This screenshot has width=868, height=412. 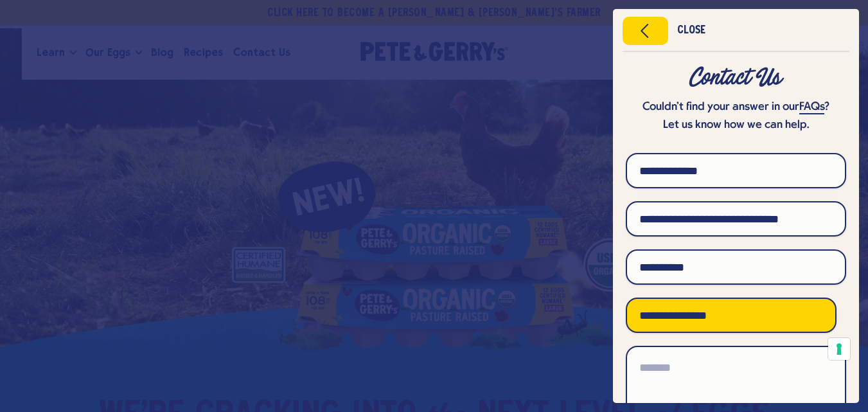 What do you see at coordinates (839, 349) in the screenshot?
I see `button: Your consent preferences for tracking technologies` at bounding box center [839, 349].